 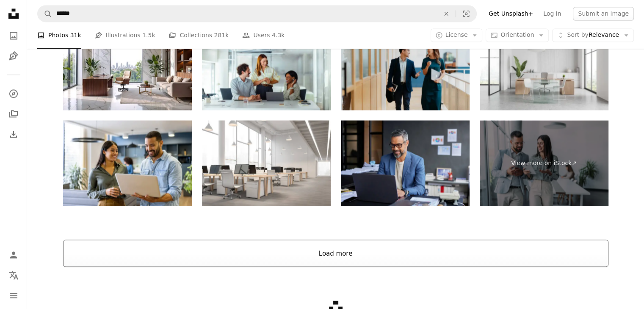 I want to click on img: Businessman and businesswoman in the office, so click(x=405, y=67).